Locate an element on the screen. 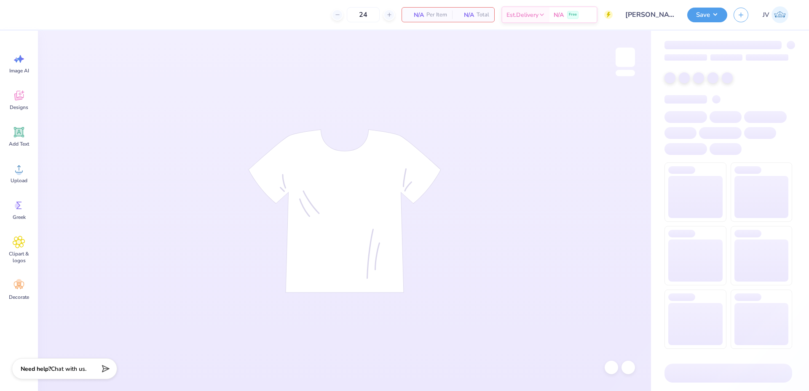 This screenshot has width=809, height=391. img: Jo Vincent is located at coordinates (780, 15).